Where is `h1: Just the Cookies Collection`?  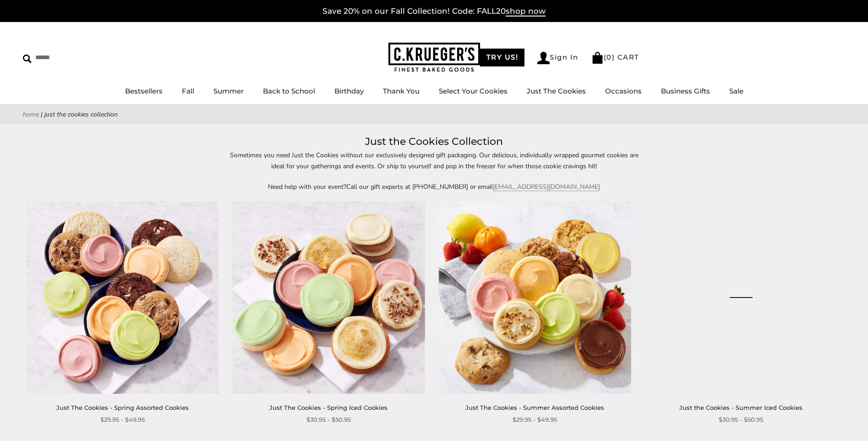 h1: Just the Cookies Collection is located at coordinates (434, 142).